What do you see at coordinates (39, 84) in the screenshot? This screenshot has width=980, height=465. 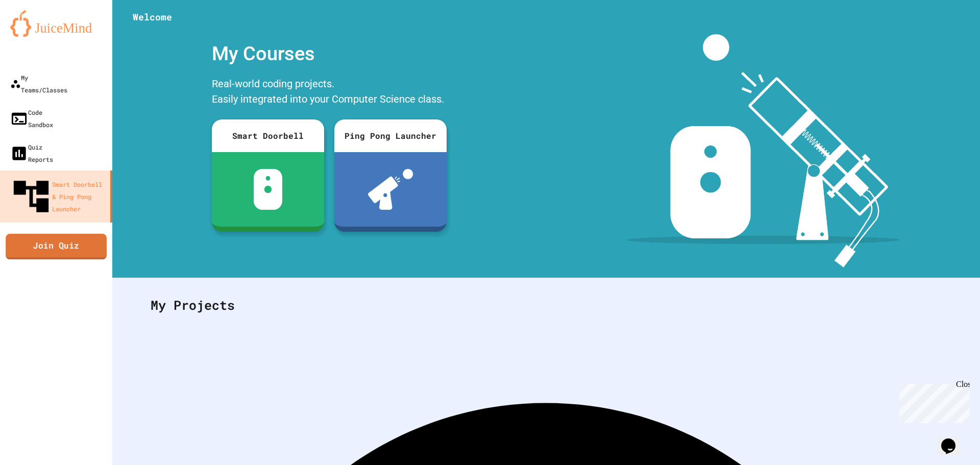 I see `div: My Teams/Classes` at bounding box center [39, 84].